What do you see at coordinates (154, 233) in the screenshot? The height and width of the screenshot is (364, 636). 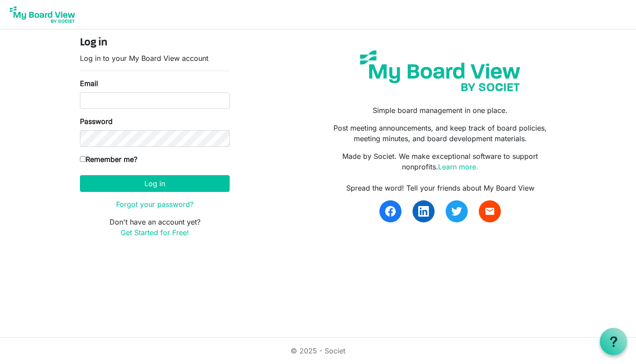 I see `a: Get Started for Free!` at bounding box center [154, 233].